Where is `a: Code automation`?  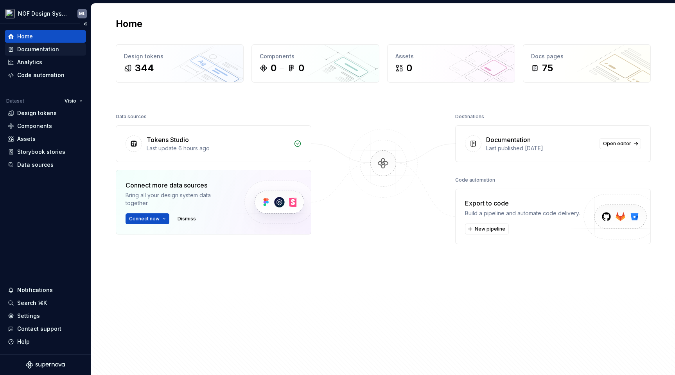 a: Code automation is located at coordinates (45, 75).